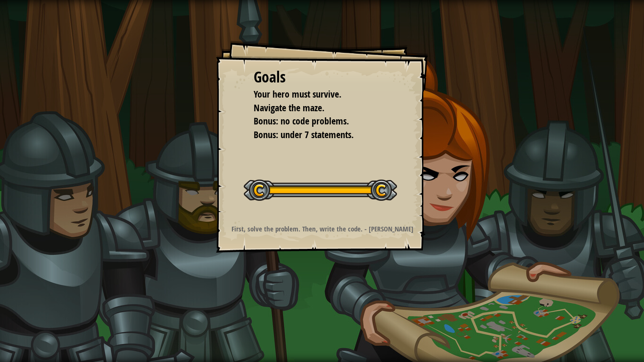  What do you see at coordinates (304, 134) in the screenshot?
I see `span: Bonus: under 7 statements.` at bounding box center [304, 134].